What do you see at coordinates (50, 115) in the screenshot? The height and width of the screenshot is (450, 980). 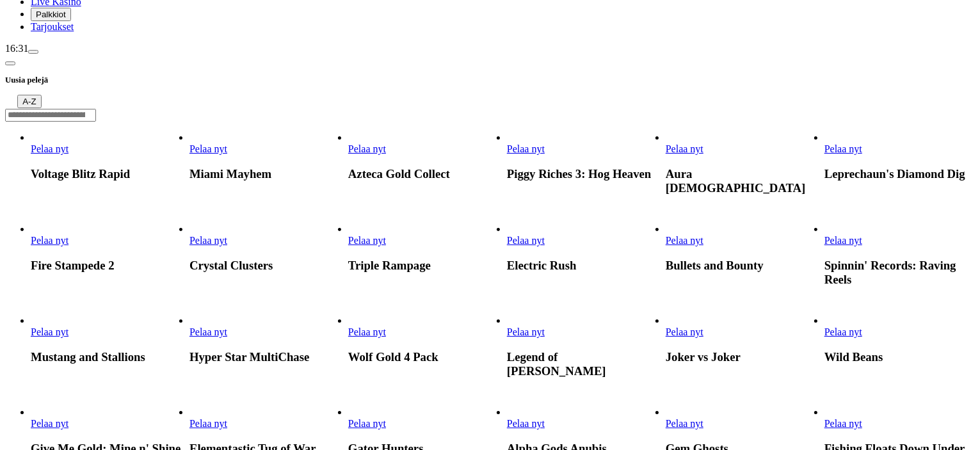 I see `input: Search` at bounding box center [50, 115].